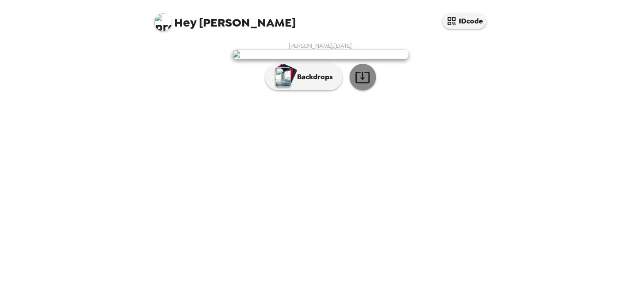  Describe the element at coordinates (163, 22) in the screenshot. I see `img: profile pic` at that location.